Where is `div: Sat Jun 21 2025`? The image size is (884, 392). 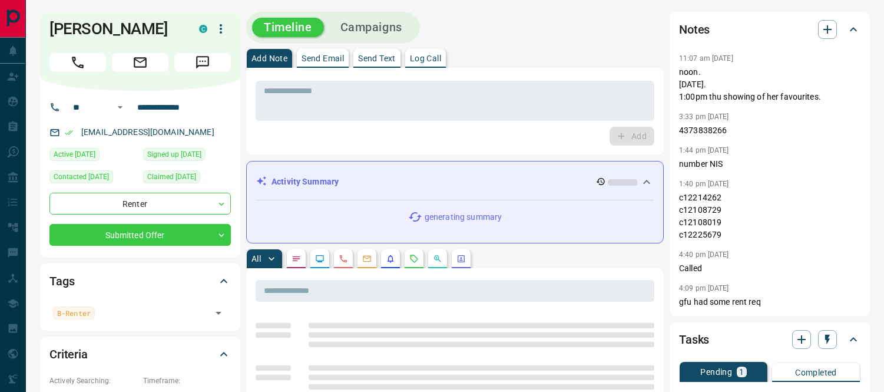
div: Sat Jun 21 2025 is located at coordinates (187, 179).